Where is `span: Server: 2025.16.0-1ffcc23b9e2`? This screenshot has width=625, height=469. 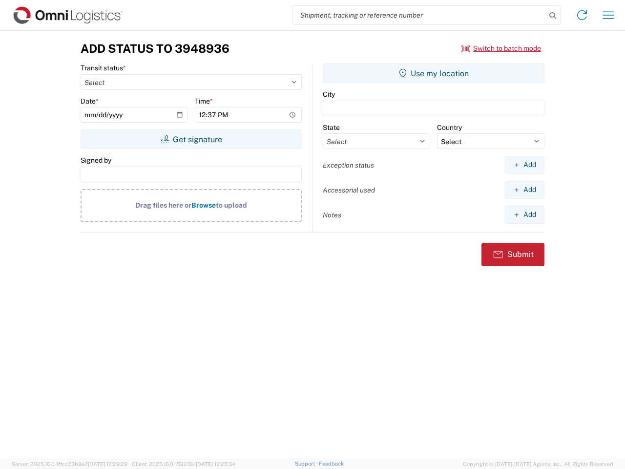 span: Server: 2025.16.0-1ffcc23b9e2 is located at coordinates (69, 464).